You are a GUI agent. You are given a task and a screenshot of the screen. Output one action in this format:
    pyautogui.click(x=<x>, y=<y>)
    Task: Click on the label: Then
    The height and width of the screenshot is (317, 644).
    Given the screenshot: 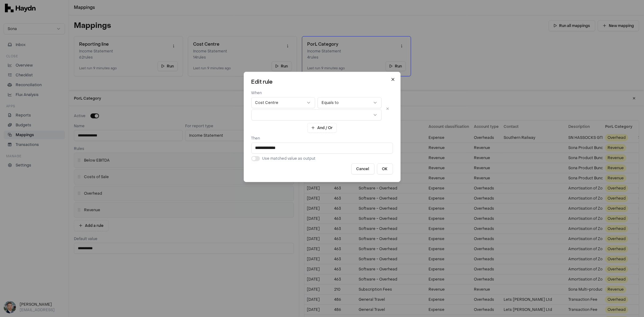 What is the action you would take?
    pyautogui.click(x=256, y=138)
    